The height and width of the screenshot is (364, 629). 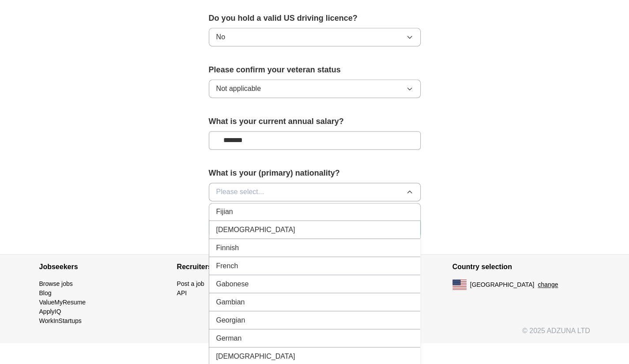 I want to click on a: Blog, so click(x=46, y=293).